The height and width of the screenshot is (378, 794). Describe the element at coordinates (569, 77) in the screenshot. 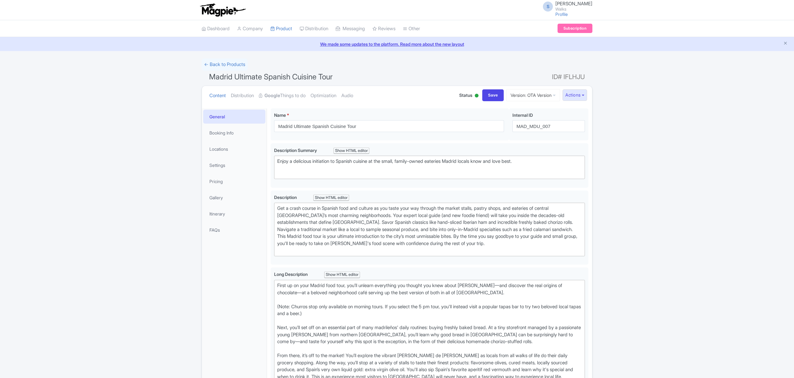

I see `span: ID# IFLHJU` at that location.